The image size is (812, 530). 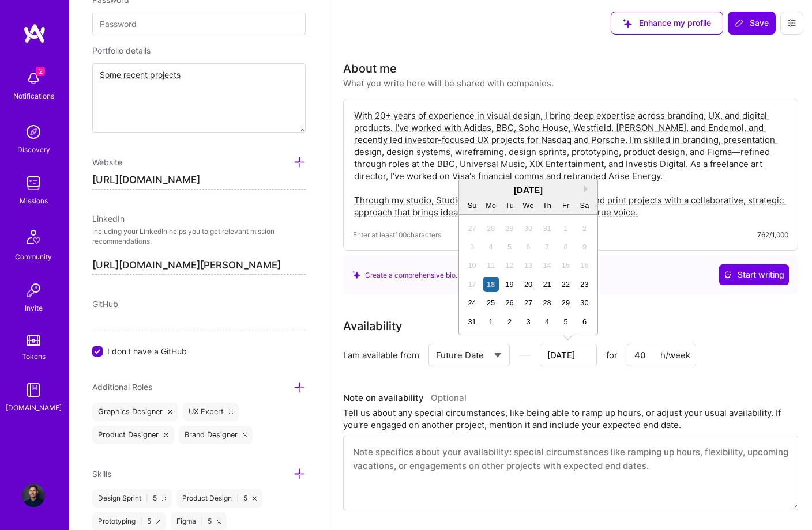 I want to click on span: Website, so click(x=107, y=162).